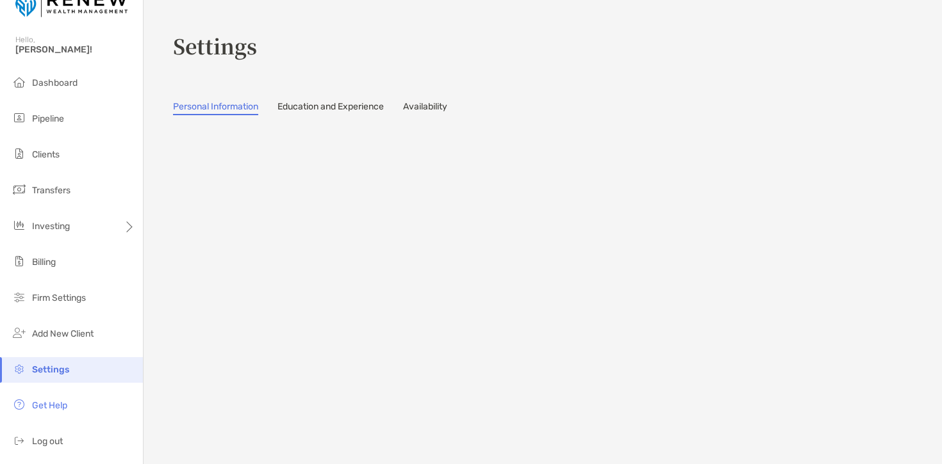 The width and height of the screenshot is (942, 464). Describe the element at coordinates (51, 370) in the screenshot. I see `span: Settings` at that location.